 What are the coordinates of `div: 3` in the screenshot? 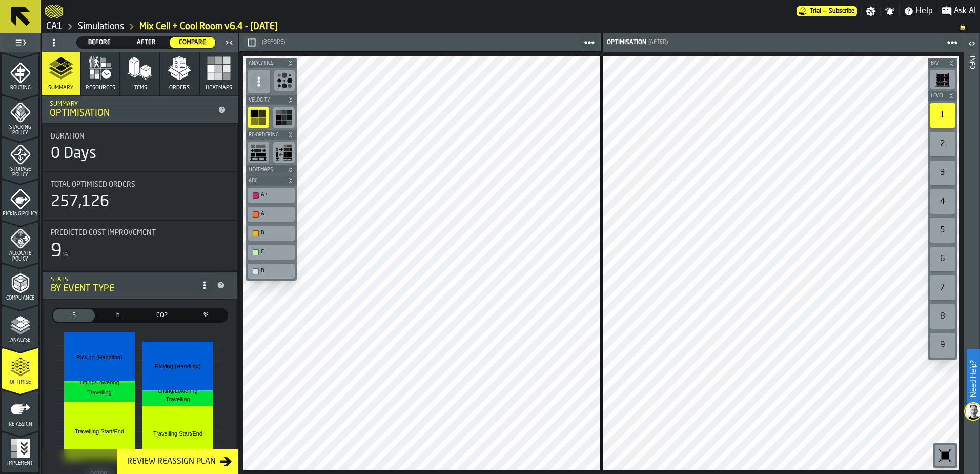 It's located at (943, 173).